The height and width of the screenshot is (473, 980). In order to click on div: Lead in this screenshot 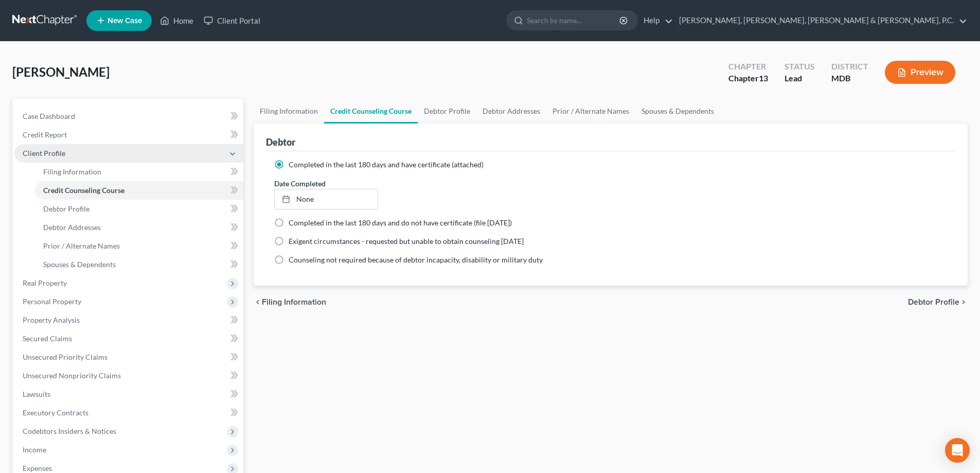, I will do `click(799, 79)`.